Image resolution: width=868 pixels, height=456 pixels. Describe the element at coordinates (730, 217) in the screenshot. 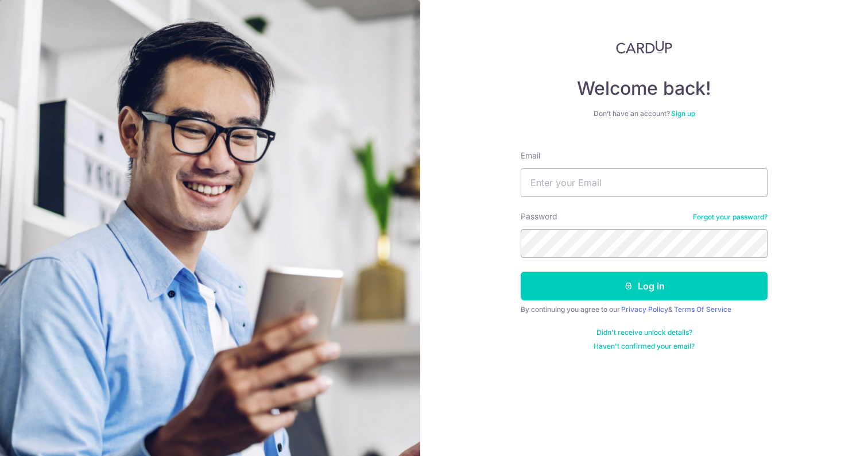

I see `a: Forgot your password?` at that location.